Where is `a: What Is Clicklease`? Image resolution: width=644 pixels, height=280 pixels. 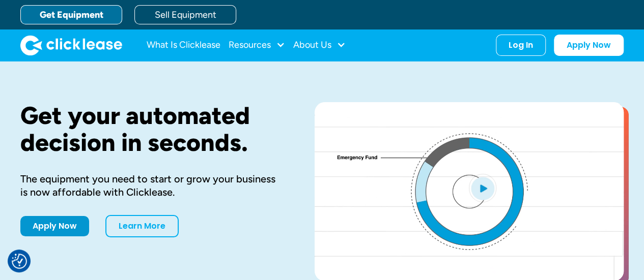
a: What Is Clicklease is located at coordinates (183, 45).